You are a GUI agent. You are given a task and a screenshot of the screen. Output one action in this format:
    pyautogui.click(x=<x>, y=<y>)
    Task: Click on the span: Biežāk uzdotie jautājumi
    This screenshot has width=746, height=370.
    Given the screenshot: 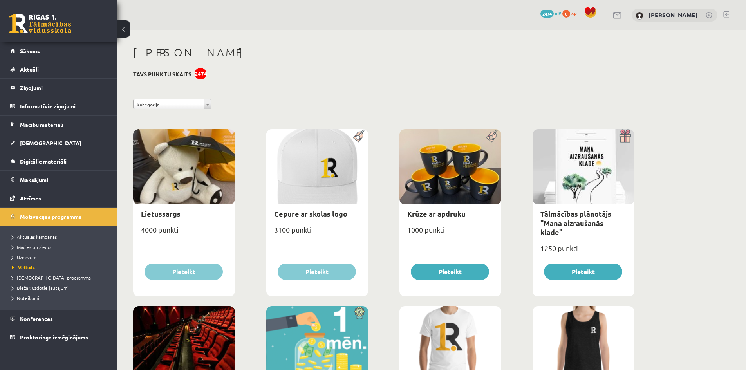 What is the action you would take?
    pyautogui.click(x=40, y=288)
    